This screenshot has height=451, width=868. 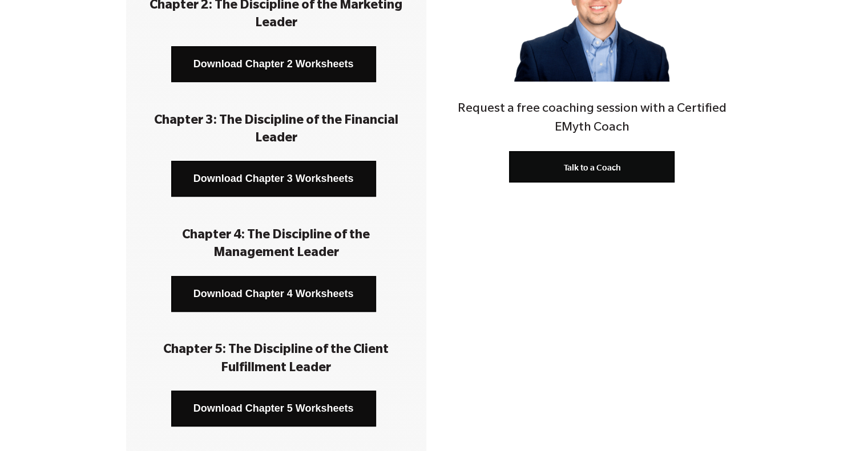 What do you see at coordinates (273, 64) in the screenshot?
I see `a: Download Chapter 2 Worksheets` at bounding box center [273, 64].